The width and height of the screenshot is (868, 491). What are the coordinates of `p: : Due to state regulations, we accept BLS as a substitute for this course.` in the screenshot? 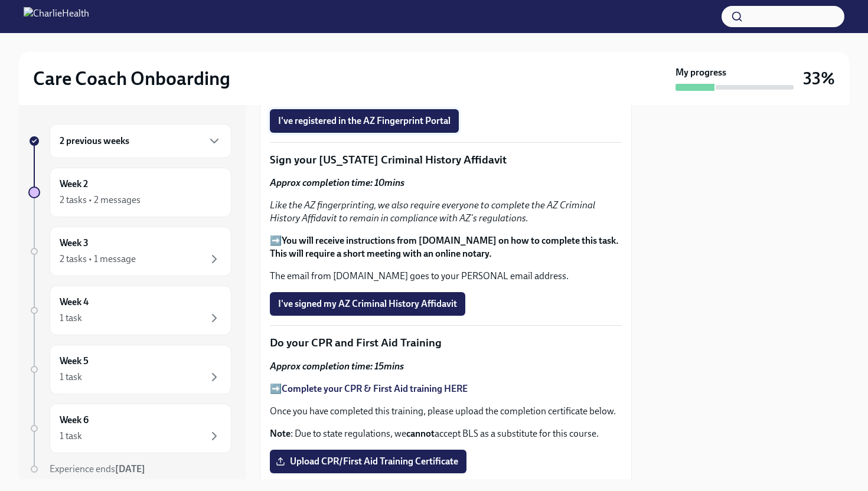 It's located at (446, 434).